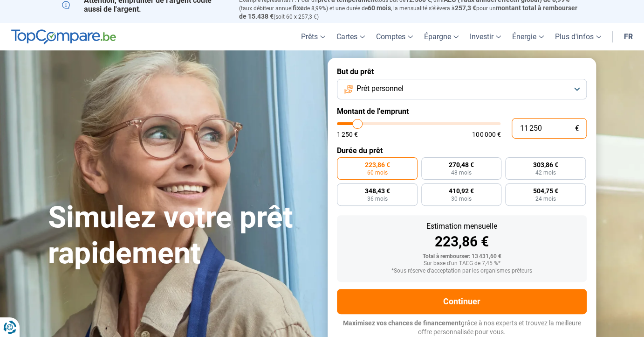  Describe the element at coordinates (313, 36) in the screenshot. I see `a: Prêts` at that location.